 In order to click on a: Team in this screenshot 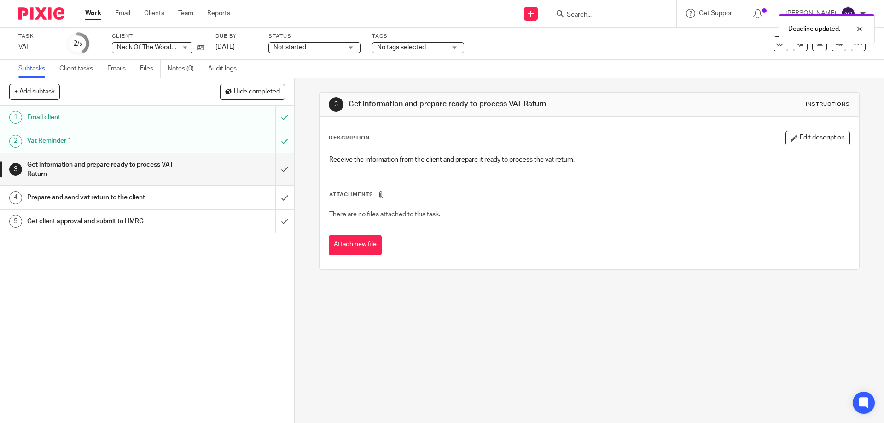, I will do `click(185, 13)`.